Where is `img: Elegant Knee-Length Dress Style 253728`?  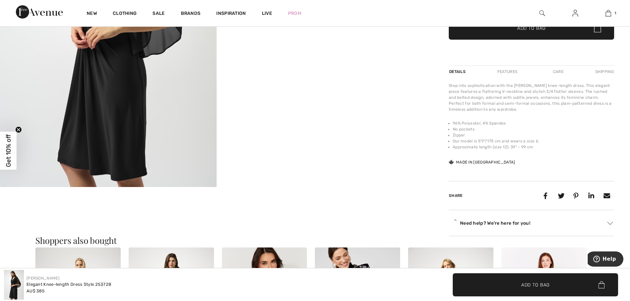 img: Elegant Knee-Length Dress Style 253728 is located at coordinates (14, 285).